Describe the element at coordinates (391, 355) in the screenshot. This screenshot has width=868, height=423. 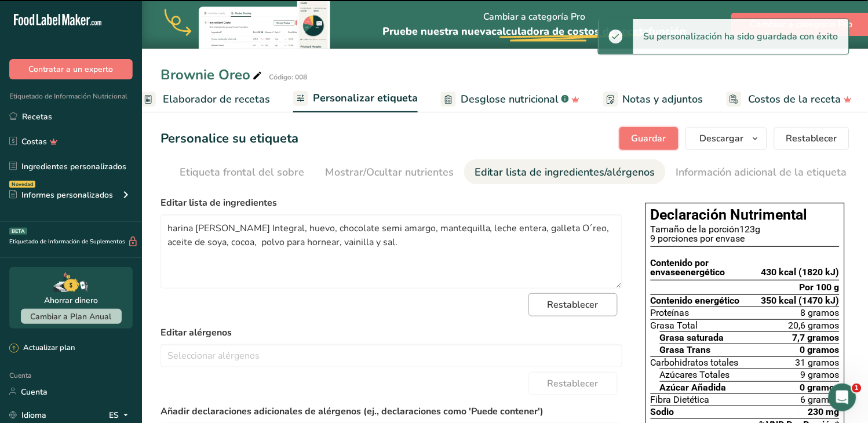
I see `input: Seleccionar alérgenos` at that location.